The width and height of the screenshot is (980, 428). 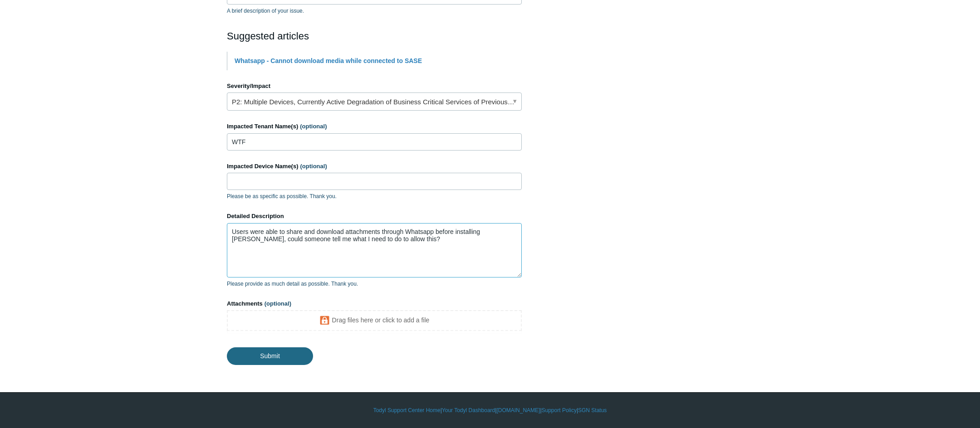 I want to click on p: Please be as specific as possible. Thank you., so click(x=375, y=197).